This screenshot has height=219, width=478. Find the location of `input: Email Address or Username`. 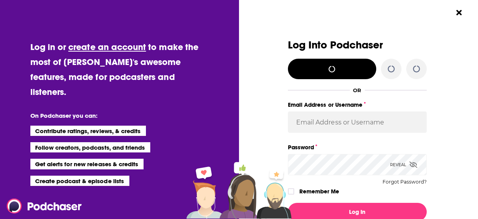

input: Email Address or Username is located at coordinates (357, 122).